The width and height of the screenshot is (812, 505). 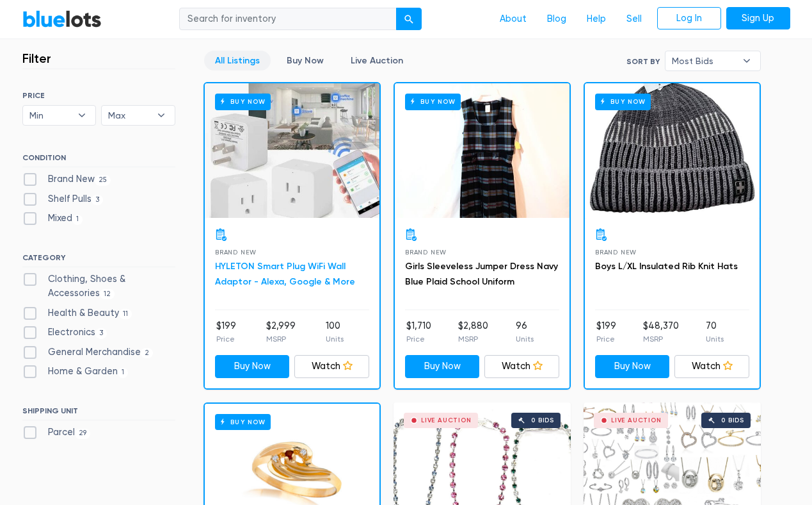 What do you see at coordinates (689, 18) in the screenshot?
I see `a: Log In` at bounding box center [689, 18].